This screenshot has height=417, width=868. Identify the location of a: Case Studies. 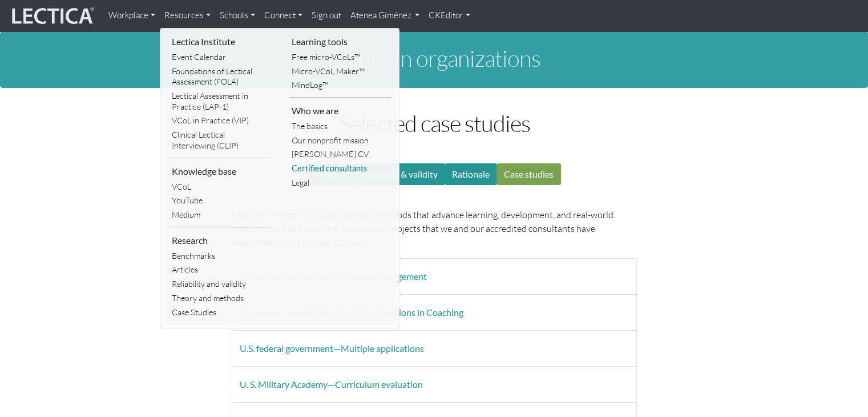
(221, 313).